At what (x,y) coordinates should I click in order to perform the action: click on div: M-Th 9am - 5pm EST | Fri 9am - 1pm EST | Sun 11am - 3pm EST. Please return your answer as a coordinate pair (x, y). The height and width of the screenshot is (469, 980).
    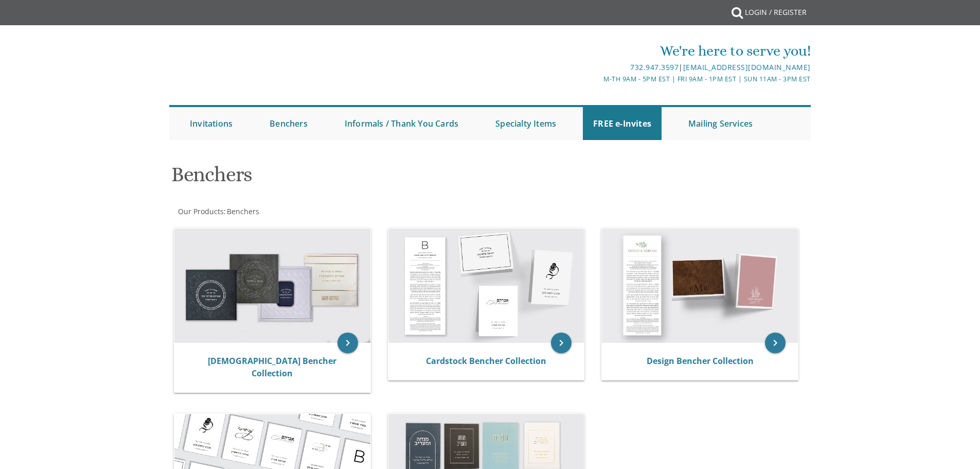
    Looking at the image, I should click on (597, 79).